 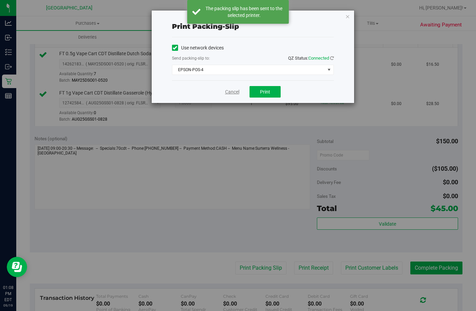 What do you see at coordinates (191, 58) in the screenshot?
I see `label: Send packing-slip to:` at bounding box center [191, 58].